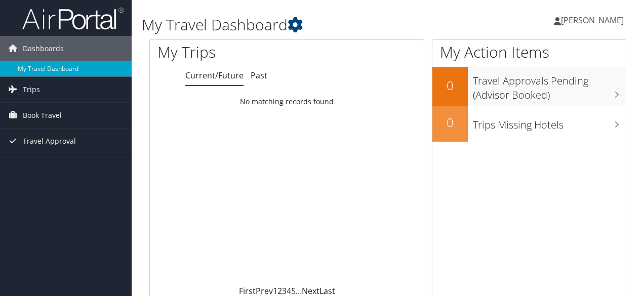  I want to click on img: airportal-logo.png, so click(73, 18).